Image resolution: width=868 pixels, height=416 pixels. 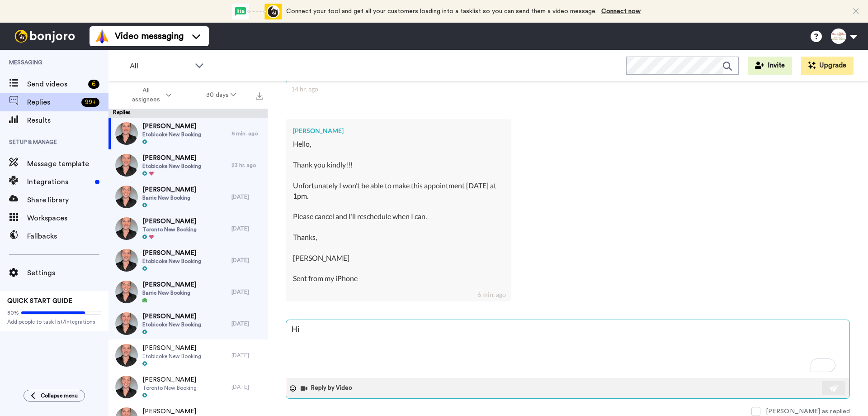 I want to click on span: All, so click(x=160, y=66).